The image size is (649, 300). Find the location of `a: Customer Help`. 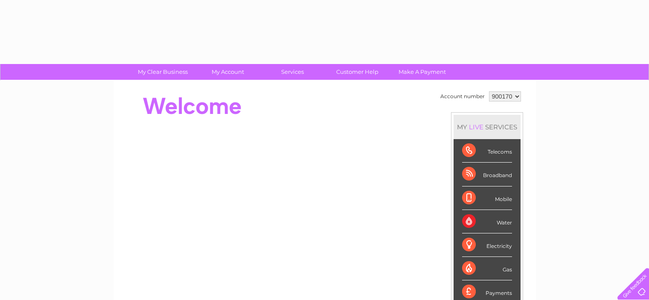

a: Customer Help is located at coordinates (357, 72).